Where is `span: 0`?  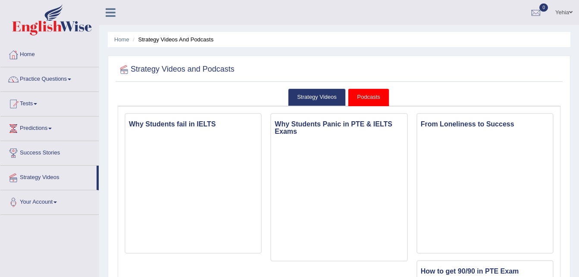 span: 0 is located at coordinates (544, 7).